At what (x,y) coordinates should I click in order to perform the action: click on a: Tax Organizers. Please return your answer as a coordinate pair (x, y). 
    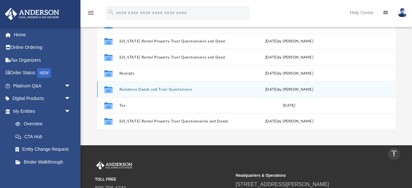
    Looking at the image, I should click on (42, 60).